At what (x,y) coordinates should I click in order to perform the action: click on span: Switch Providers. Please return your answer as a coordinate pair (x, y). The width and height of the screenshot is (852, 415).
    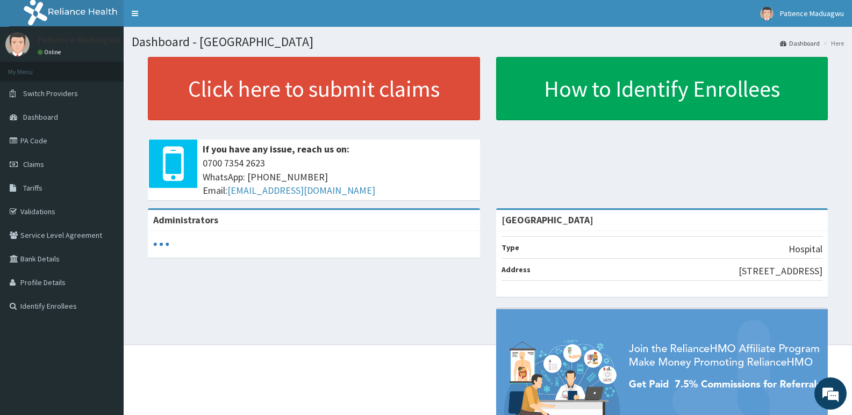
    Looking at the image, I should click on (50, 93).